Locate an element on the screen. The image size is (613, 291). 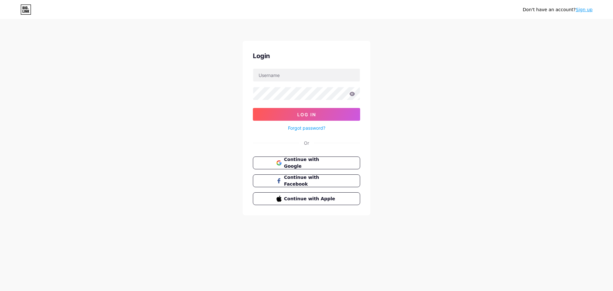
span: Log In is located at coordinates (307, 114).